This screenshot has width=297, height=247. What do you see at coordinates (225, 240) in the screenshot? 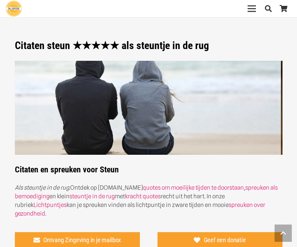
I see `span: Geef een donatie` at bounding box center [225, 240].